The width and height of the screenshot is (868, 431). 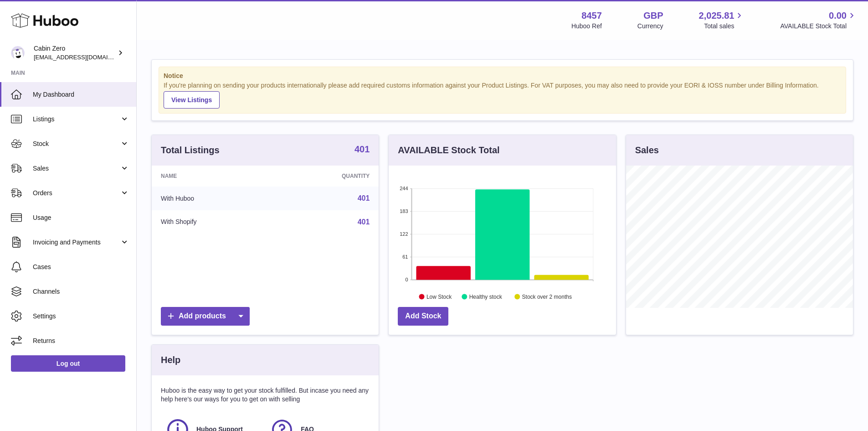 I want to click on span: 2,025.81, so click(x=717, y=16).